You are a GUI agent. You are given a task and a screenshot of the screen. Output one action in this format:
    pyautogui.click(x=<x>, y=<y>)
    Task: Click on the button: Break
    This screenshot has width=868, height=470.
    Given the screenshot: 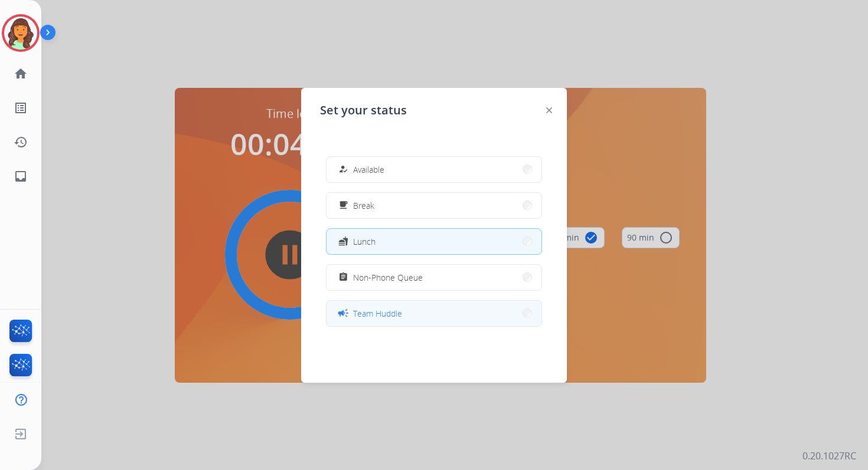 What is the action you would take?
    pyautogui.click(x=434, y=206)
    